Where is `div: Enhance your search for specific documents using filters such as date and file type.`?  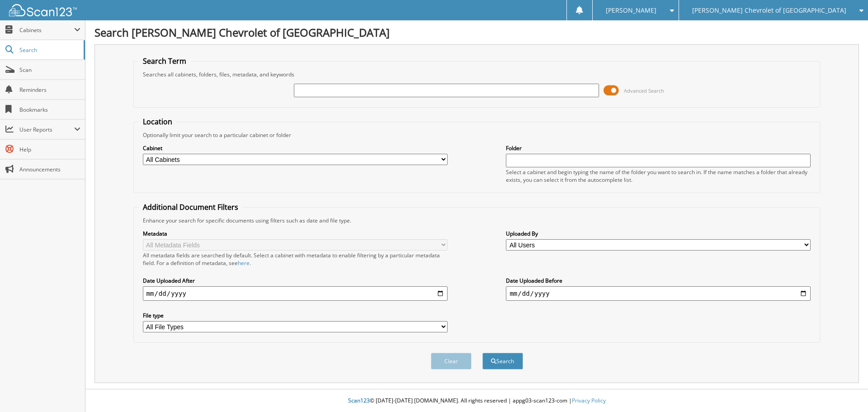 div: Enhance your search for specific documents using filters such as date and file type. is located at coordinates (477, 220).